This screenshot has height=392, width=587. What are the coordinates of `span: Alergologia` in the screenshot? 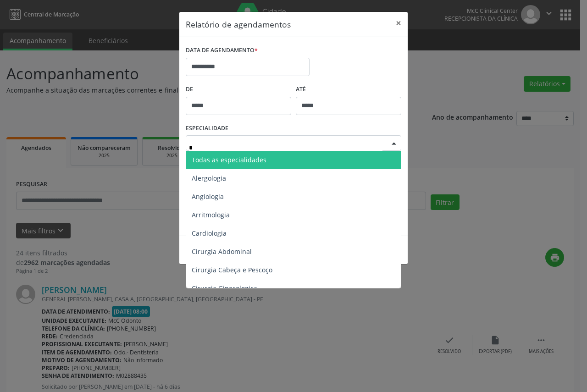 It's located at (209, 178).